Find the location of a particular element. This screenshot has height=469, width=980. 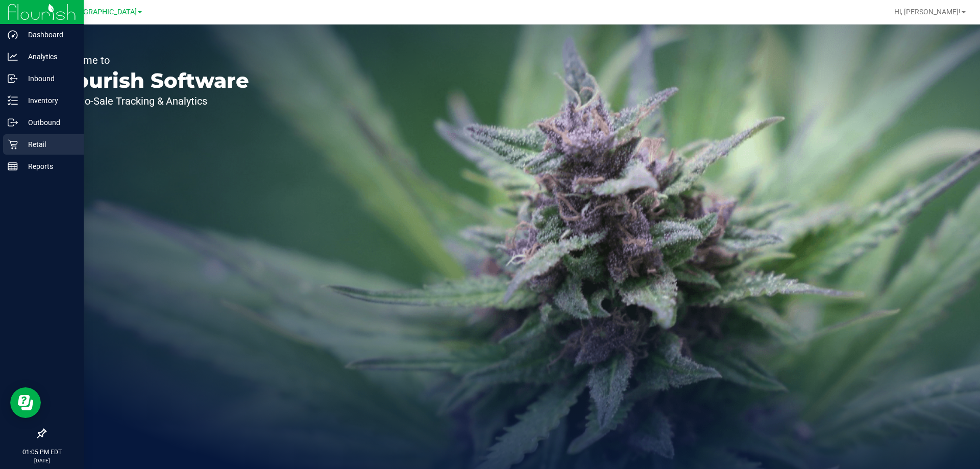

p: Analytics is located at coordinates (48, 57).